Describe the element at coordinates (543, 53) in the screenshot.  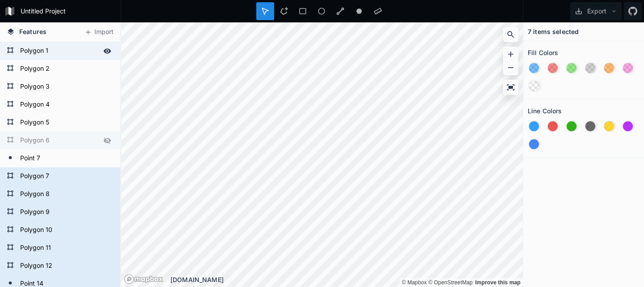
I see `h2: Fill Colors` at that location.